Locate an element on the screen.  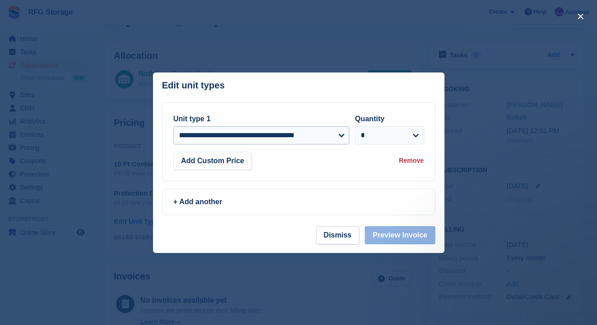
button: Dismiss is located at coordinates (337, 235).